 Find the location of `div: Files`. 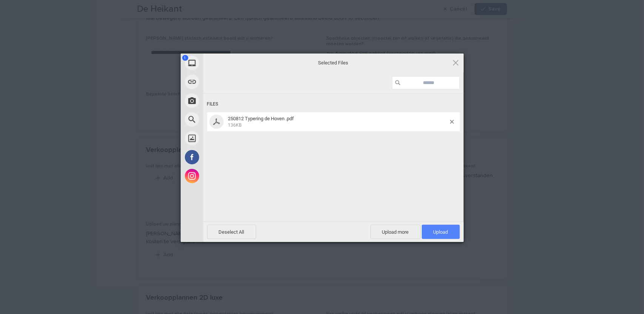

div: Files is located at coordinates (333, 104).